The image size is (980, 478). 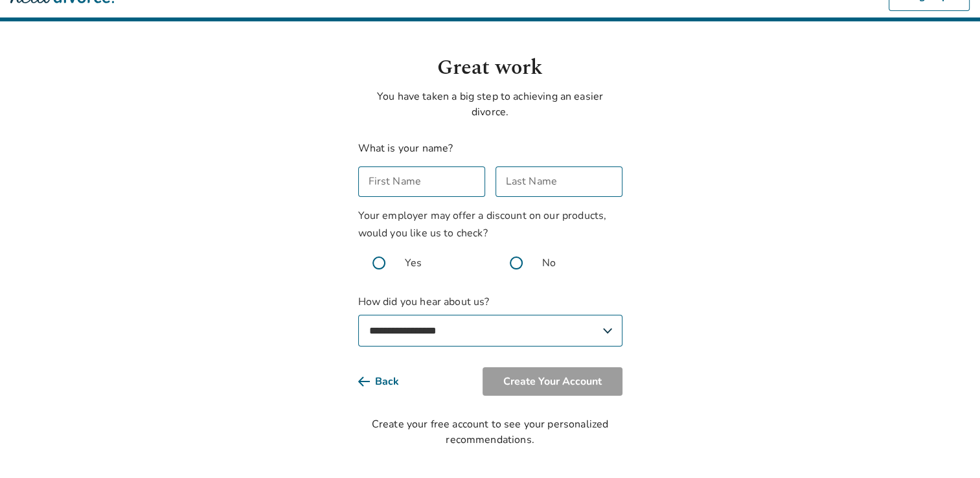 I want to click on p: You have taken a big step to achieving an easier divorce., so click(x=490, y=104).